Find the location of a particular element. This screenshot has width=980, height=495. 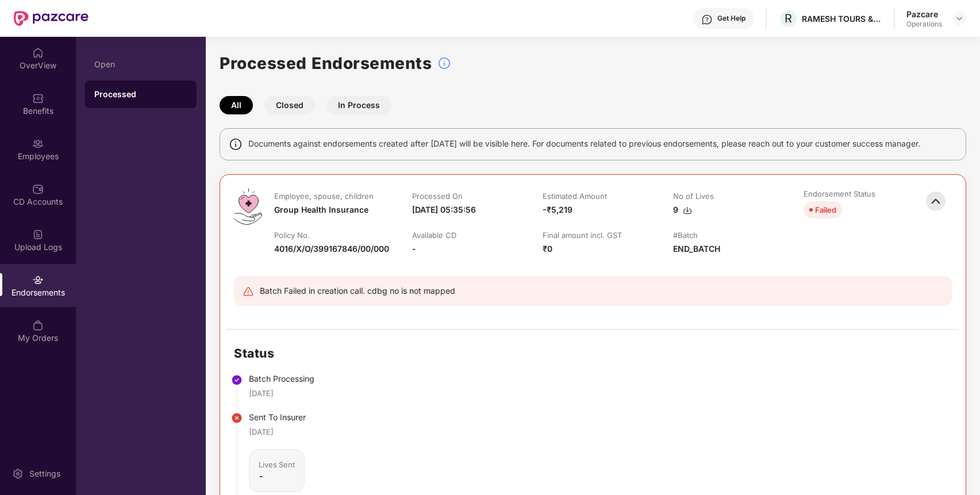

div: -₹5,219 is located at coordinates (558, 210).